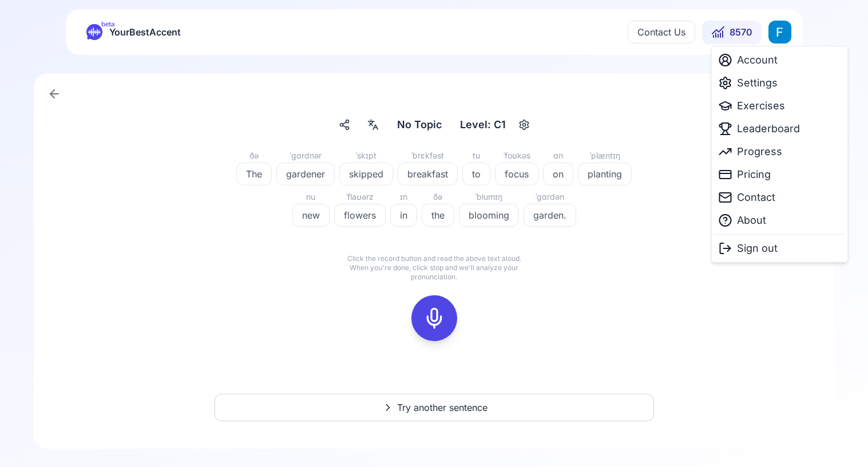 The width and height of the screenshot is (868, 467). What do you see at coordinates (757, 60) in the screenshot?
I see `span: Account` at bounding box center [757, 60].